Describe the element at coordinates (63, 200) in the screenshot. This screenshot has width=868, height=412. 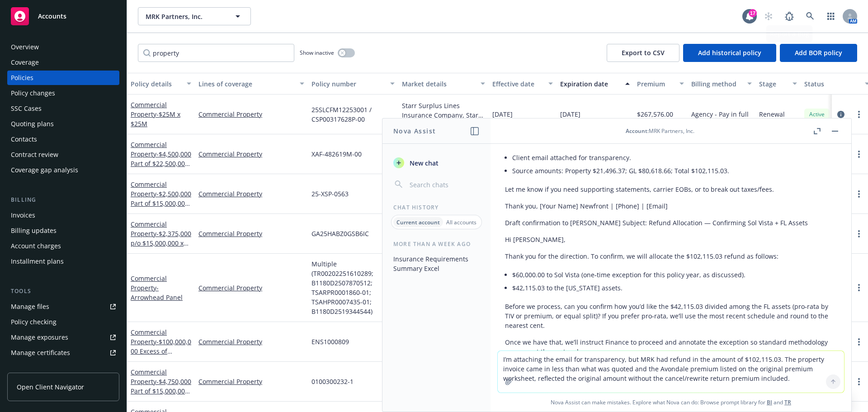
I see `div: Billing` at that location.